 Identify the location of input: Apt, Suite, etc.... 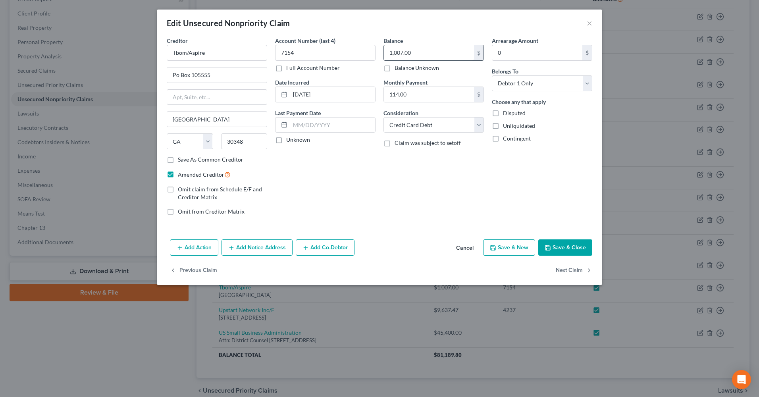
(217, 97).